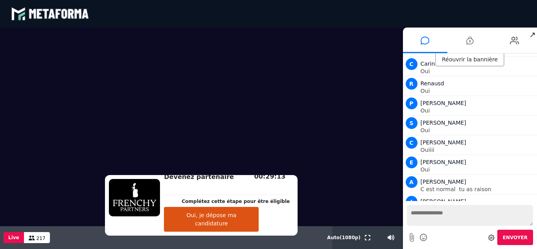 The image size is (537, 249). Describe the element at coordinates (411, 123) in the screenshot. I see `span: S` at that location.